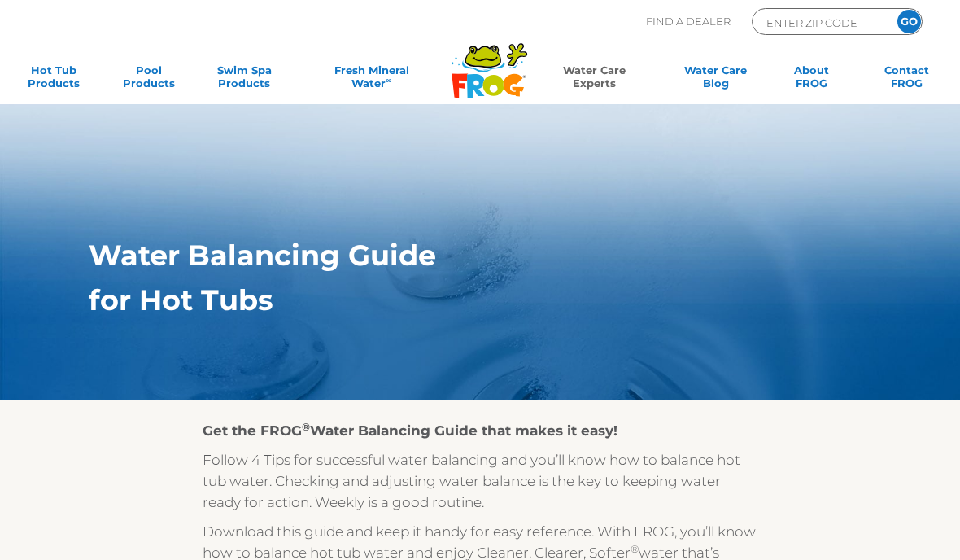 The image size is (960, 560). What do you see at coordinates (906, 80) in the screenshot?
I see `a: ContactFROG` at bounding box center [906, 80].